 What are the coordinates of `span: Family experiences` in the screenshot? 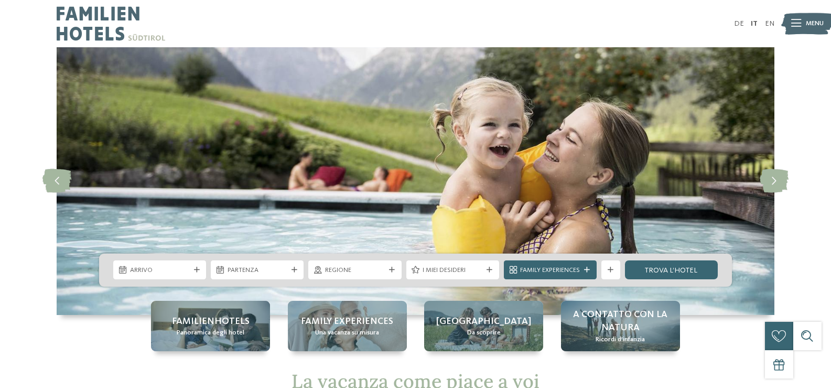 It's located at (347, 321).